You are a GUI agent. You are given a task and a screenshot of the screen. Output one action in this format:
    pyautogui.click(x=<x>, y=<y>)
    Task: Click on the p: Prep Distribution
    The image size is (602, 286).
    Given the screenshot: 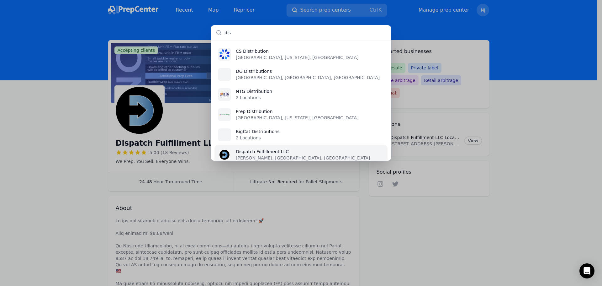 What is the action you would take?
    pyautogui.click(x=297, y=111)
    